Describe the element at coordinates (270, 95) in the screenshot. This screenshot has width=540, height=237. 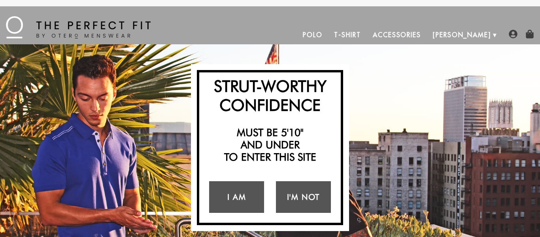
I see `h2: Strut-Worthy Confidence` at that location.